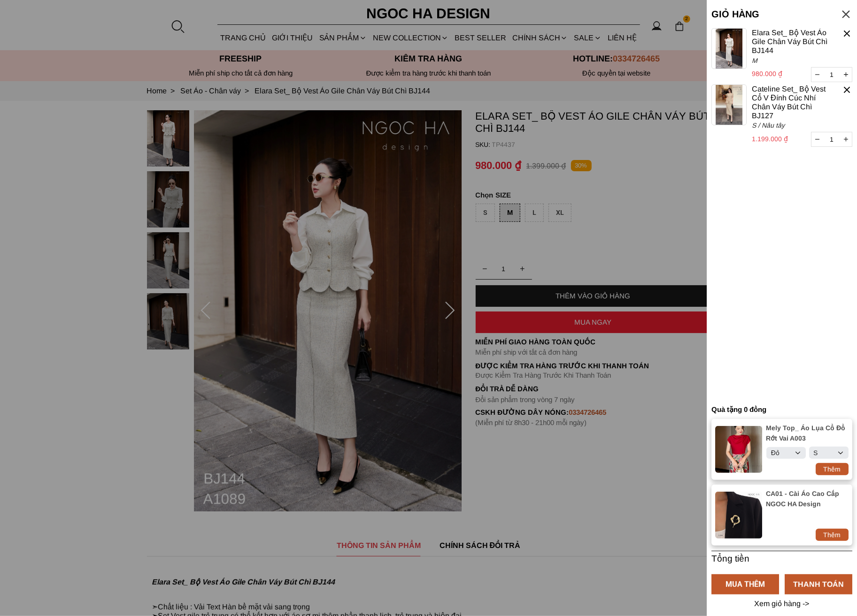 This screenshot has height=616, width=857. I want to click on a: THANH TOÁN, so click(818, 584).